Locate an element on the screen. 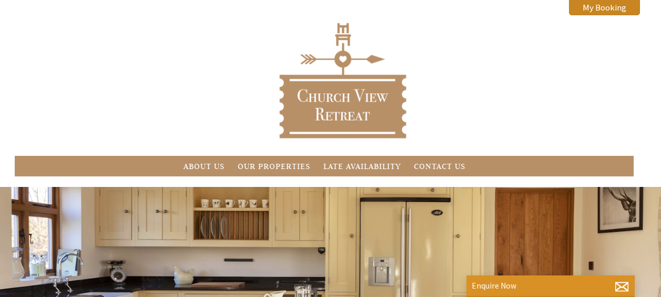 Image resolution: width=661 pixels, height=297 pixels. a: Contact Us is located at coordinates (440, 166).